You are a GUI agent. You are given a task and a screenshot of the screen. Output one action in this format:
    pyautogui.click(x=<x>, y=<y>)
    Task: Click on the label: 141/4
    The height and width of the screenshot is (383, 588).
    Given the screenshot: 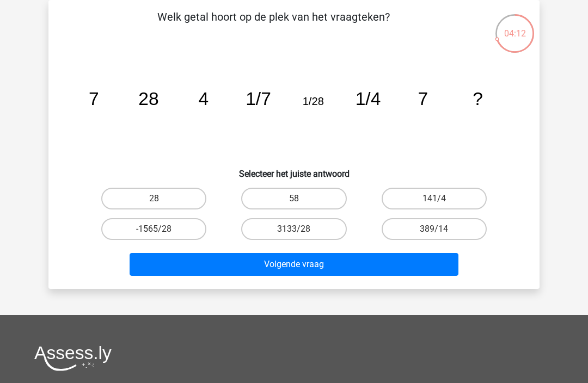 What is the action you would take?
    pyautogui.click(x=434, y=199)
    